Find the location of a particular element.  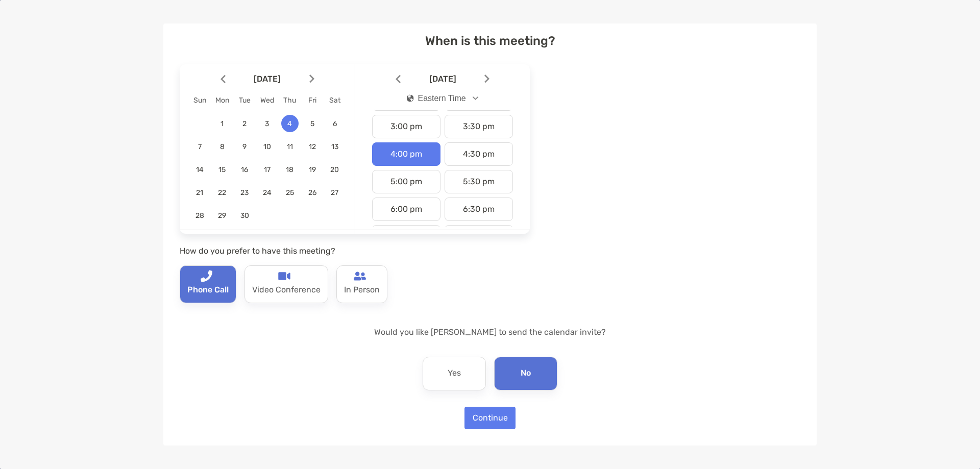

div: 7:30 pm is located at coordinates (479, 236).